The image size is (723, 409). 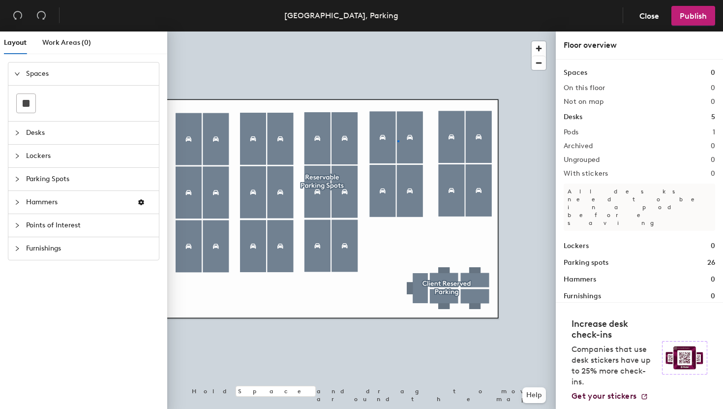 I want to click on span: Layout, so click(x=15, y=42).